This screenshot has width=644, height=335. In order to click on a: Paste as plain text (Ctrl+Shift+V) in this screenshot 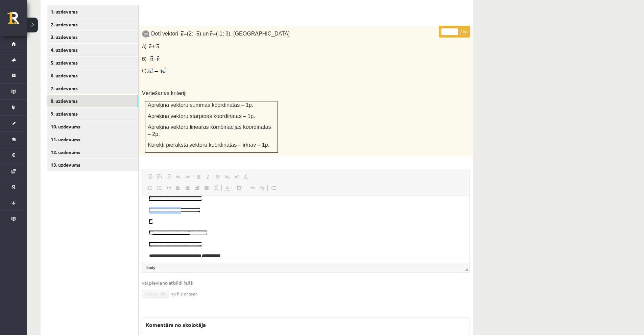, I will do `click(159, 177)`.